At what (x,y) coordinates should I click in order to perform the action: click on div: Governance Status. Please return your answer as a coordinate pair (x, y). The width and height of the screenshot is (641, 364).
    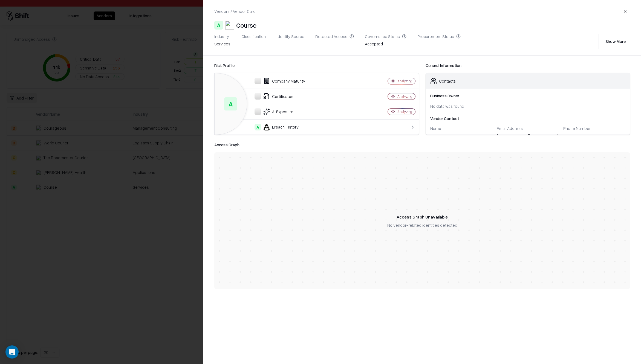
    Looking at the image, I should click on (385, 36).